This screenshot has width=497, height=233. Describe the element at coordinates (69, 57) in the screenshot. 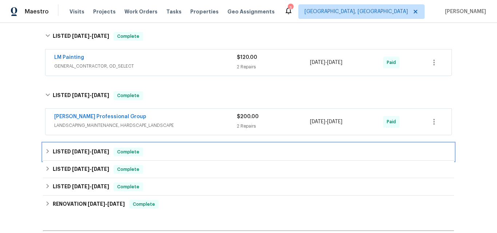

I see `a: LM Painting` at that location.